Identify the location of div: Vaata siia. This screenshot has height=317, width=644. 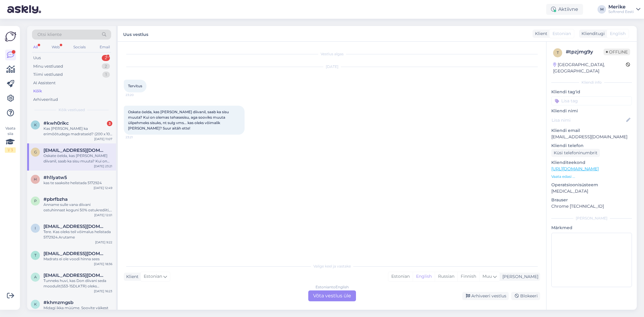
(10, 139).